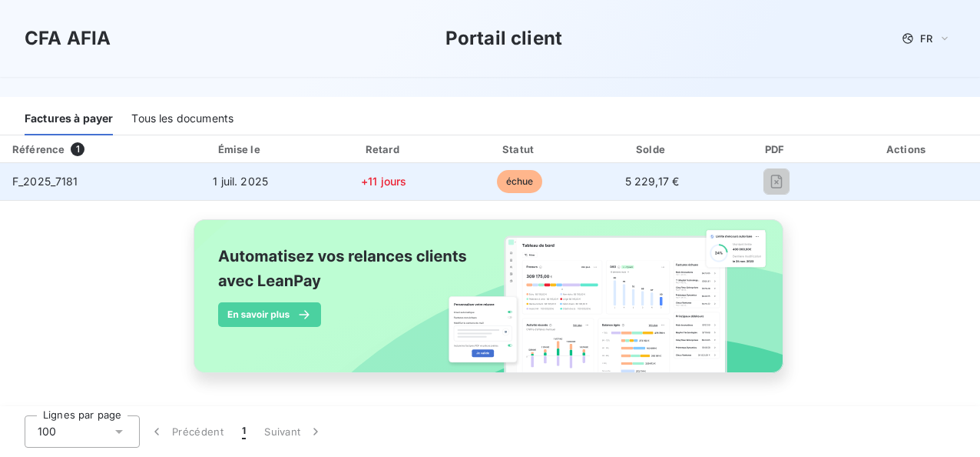 This screenshot has width=980, height=457. What do you see at coordinates (520, 149) in the screenshot?
I see `div: Statut` at bounding box center [520, 149].